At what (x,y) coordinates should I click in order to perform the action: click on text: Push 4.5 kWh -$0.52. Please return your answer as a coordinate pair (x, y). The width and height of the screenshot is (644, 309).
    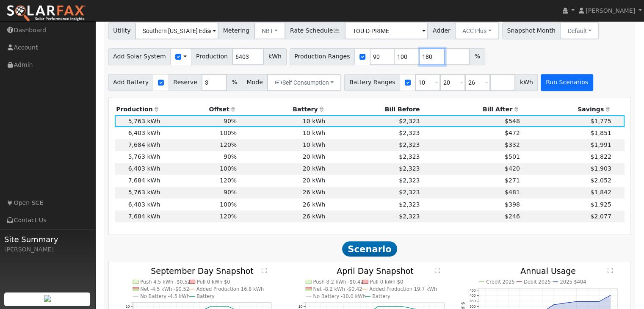
    Looking at the image, I should click on (165, 282).